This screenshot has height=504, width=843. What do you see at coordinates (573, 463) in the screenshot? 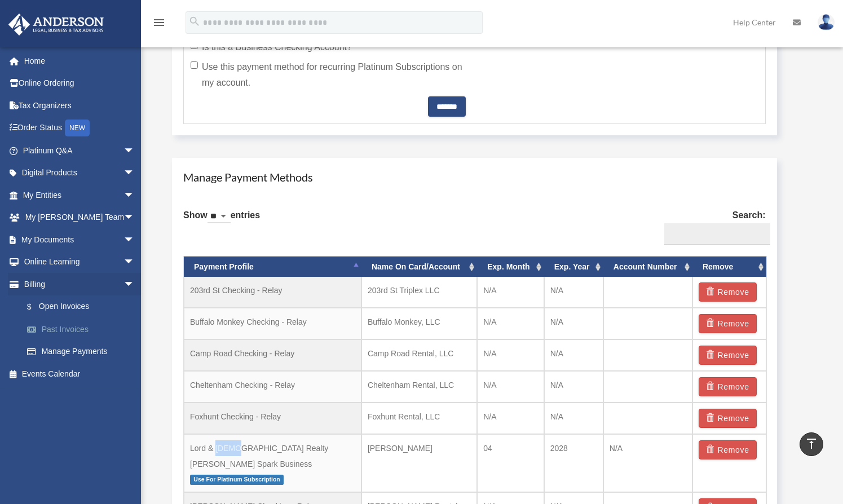
I see `td: 2028` at bounding box center [573, 463].